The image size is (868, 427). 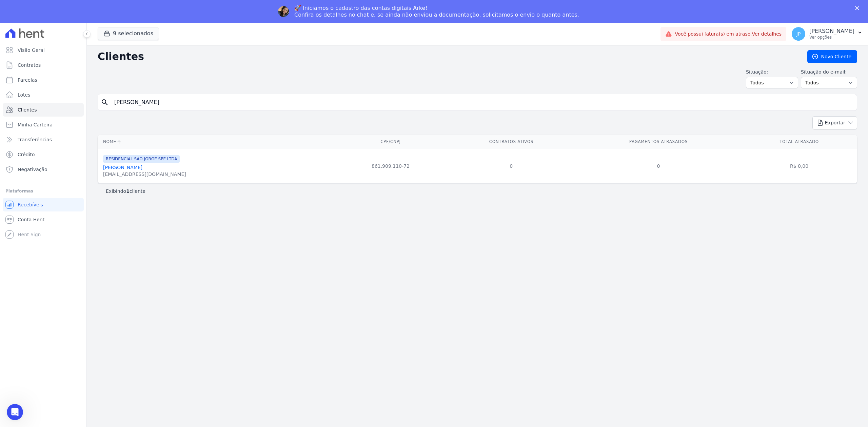 What do you see at coordinates (128, 34) in the screenshot?
I see `button: 9 selecionados` at bounding box center [128, 34].